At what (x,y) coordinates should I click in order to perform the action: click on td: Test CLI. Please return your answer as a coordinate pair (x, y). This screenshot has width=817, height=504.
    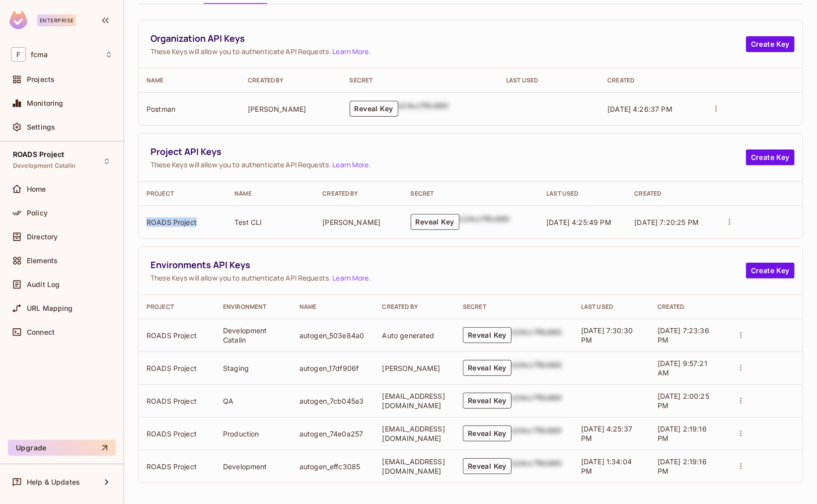
    Looking at the image, I should click on (270, 222).